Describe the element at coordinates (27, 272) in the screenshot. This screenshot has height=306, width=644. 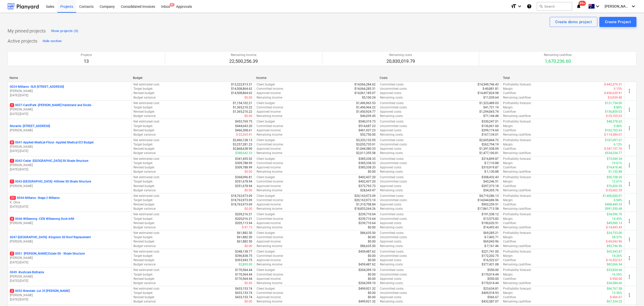
I see `p: 0049 - Bushcare Bethania` at that location.